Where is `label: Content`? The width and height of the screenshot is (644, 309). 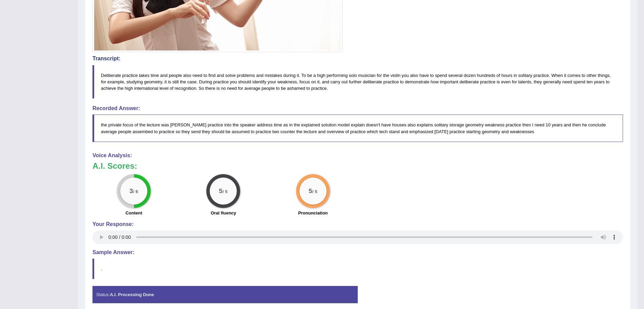 label: Content is located at coordinates (134, 213).